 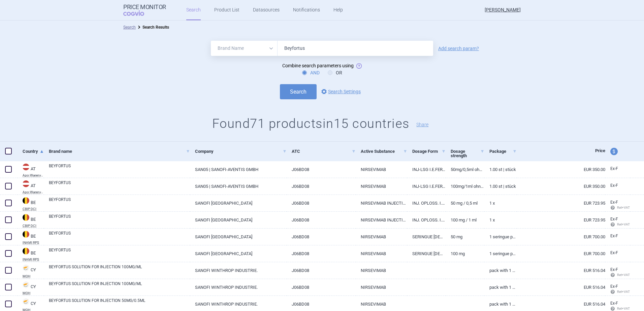 I want to click on a: Price MonitorCOGVIO, so click(x=144, y=10).